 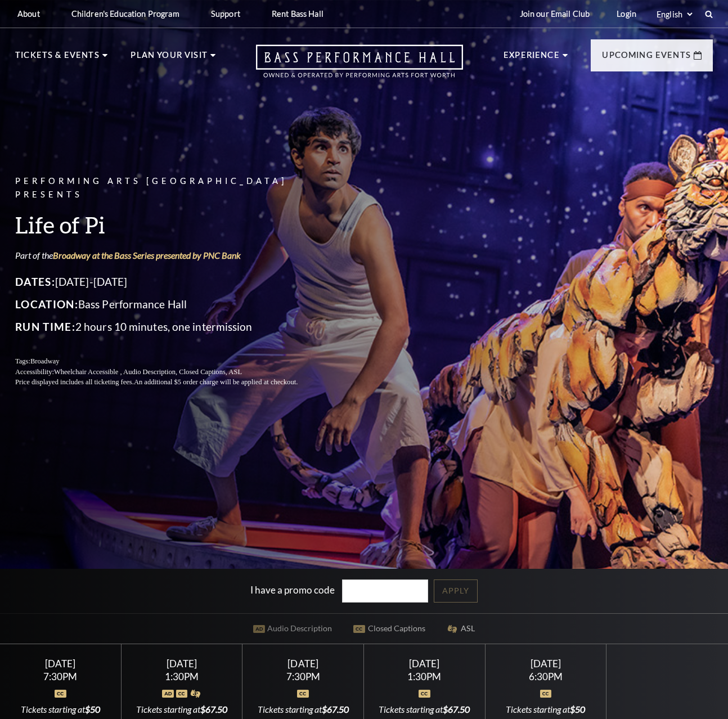 I want to click on span: Broadway, so click(x=45, y=362).